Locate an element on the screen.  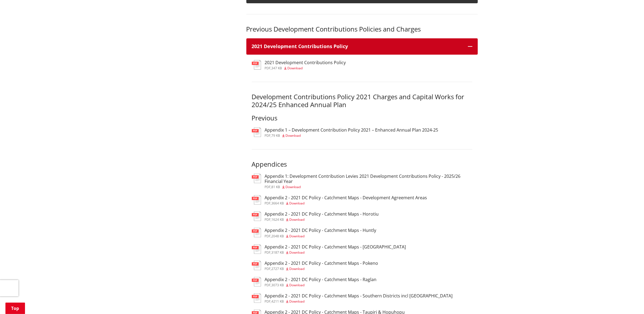
a: 2021 Development Contributions Policy pdf,347 KB Download is located at coordinates (299, 65).